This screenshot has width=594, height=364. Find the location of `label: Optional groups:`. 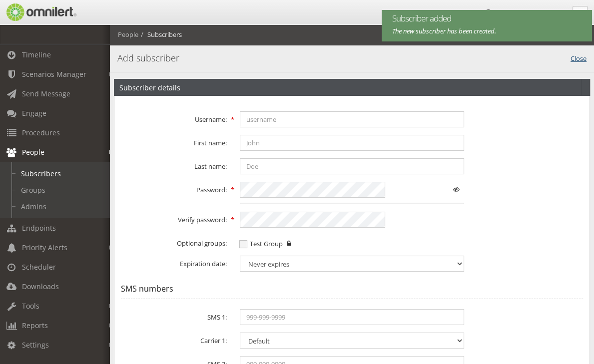

label: Optional groups: is located at coordinates (174, 241).